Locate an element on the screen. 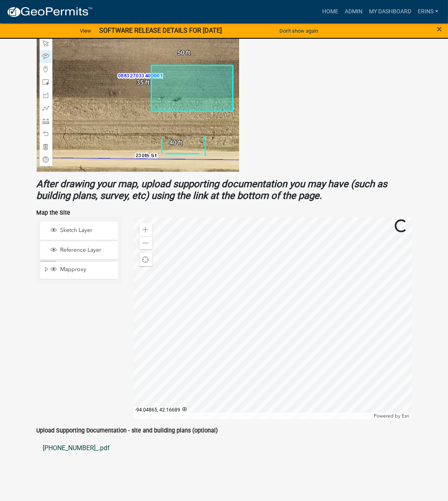 The height and width of the screenshot is (501, 448). li: Mapproxy is located at coordinates (79, 270).